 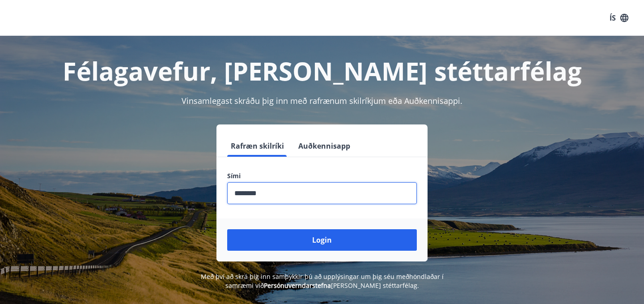 I want to click on span: Vinsamlegast skráðu þig inn með rafrænum skilríkjum eða Auðkennisappi., so click(x=322, y=101).